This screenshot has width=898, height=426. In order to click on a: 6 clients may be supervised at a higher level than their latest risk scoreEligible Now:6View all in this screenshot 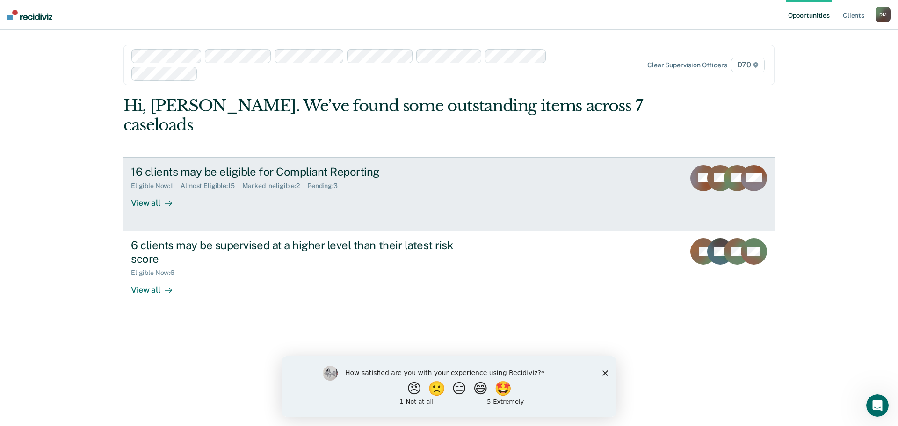, I will do `click(449, 275)`.